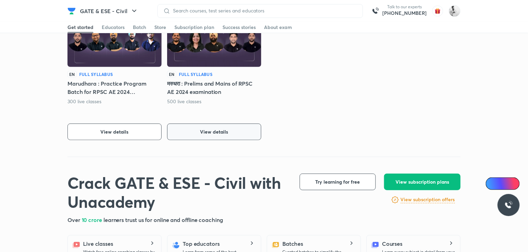 Image resolution: width=528 pixels, height=252 pixels. What do you see at coordinates (92, 220) in the screenshot?
I see `span: 10 crore` at bounding box center [92, 220].